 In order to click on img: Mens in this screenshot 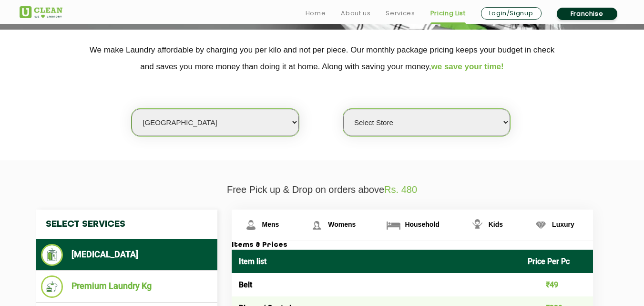, I will do `click(251, 225)`.